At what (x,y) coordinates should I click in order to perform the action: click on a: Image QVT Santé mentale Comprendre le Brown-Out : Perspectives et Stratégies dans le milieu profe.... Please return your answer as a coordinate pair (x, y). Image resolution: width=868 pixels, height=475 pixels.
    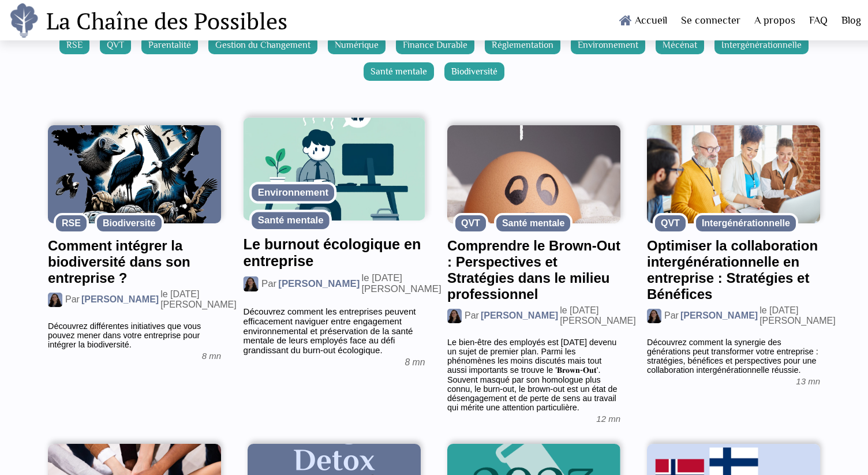
    Looking at the image, I should click on (534, 279).